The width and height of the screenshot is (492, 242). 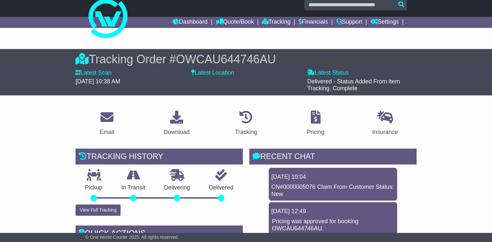 What do you see at coordinates (385, 123) in the screenshot?
I see `a: Insurance` at bounding box center [385, 123].